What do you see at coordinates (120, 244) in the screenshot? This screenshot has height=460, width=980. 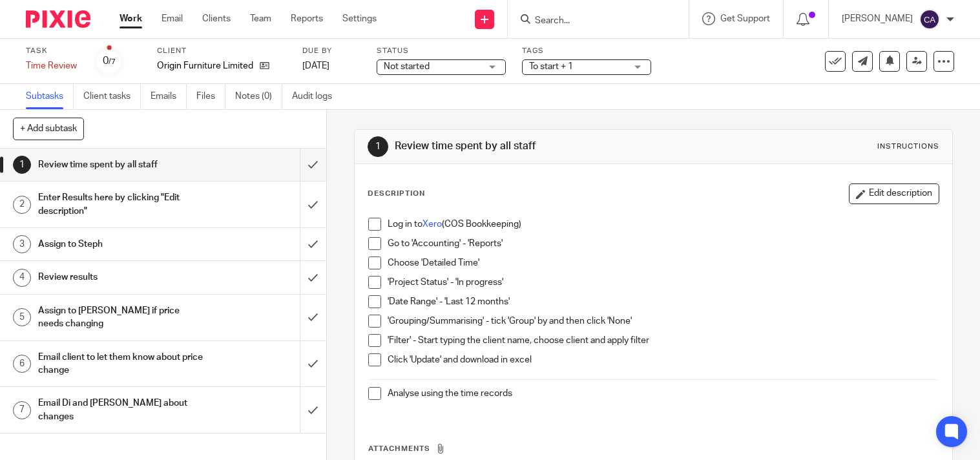 I see `h1: Assign to Steph` at bounding box center [120, 244].